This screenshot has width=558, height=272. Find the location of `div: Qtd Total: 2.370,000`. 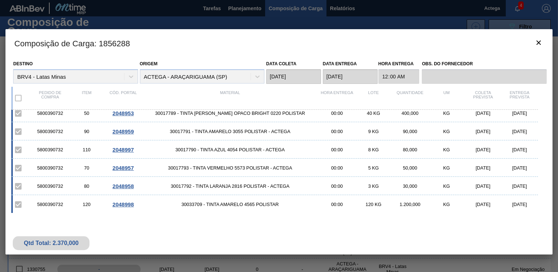

div: Qtd Total: 2.370,000 is located at coordinates (51, 244).